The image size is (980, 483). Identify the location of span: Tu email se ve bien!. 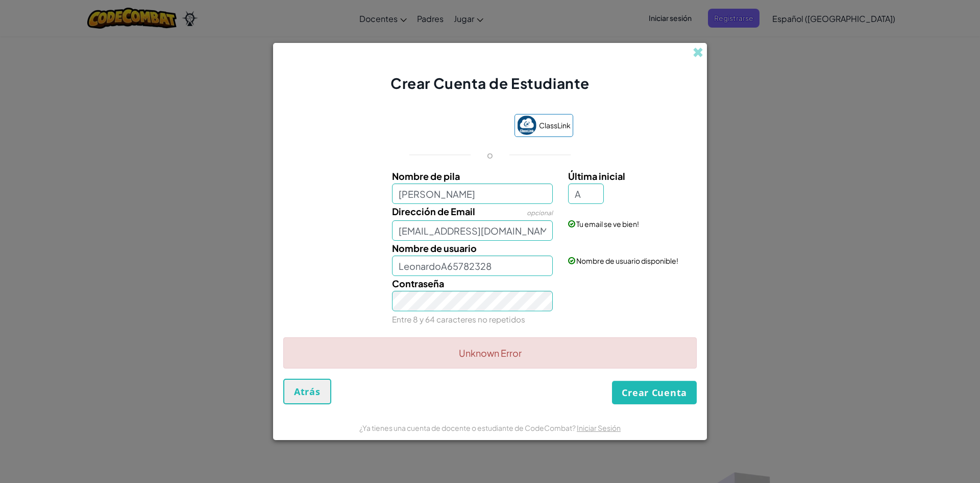
(608, 224).